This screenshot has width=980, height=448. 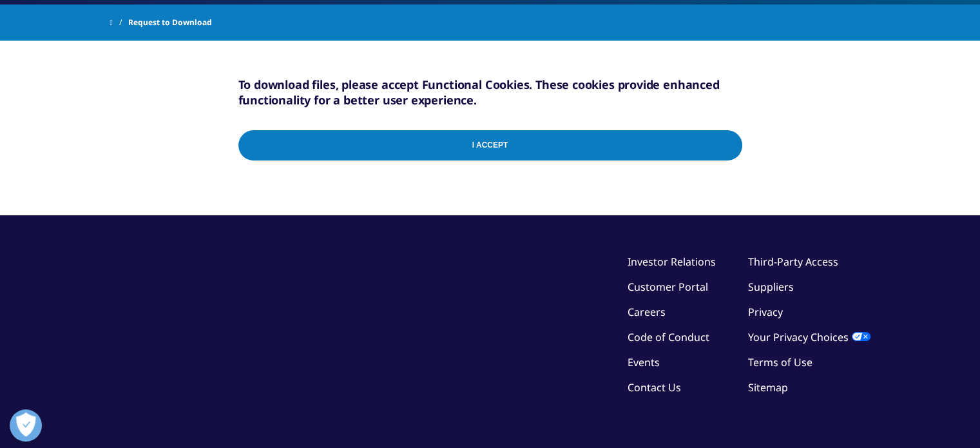 I want to click on a: Third-Party Access, so click(x=793, y=261).